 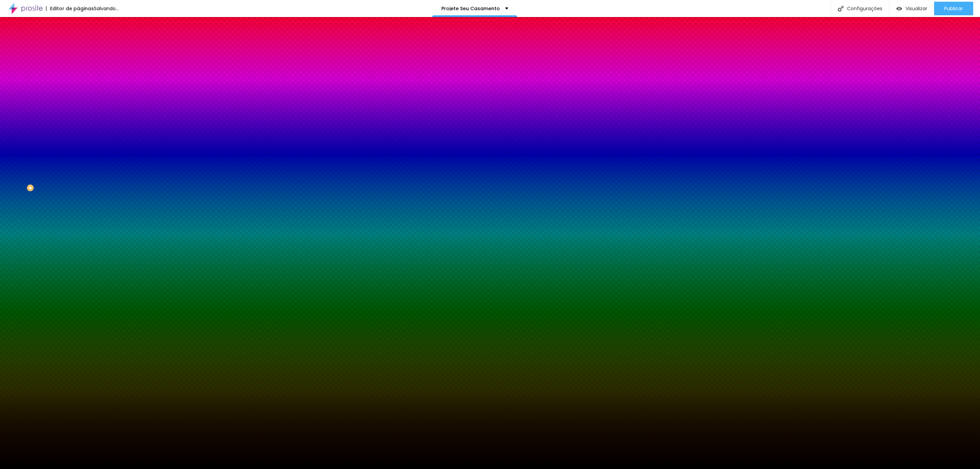 I want to click on div: Salvando..., so click(x=106, y=8).